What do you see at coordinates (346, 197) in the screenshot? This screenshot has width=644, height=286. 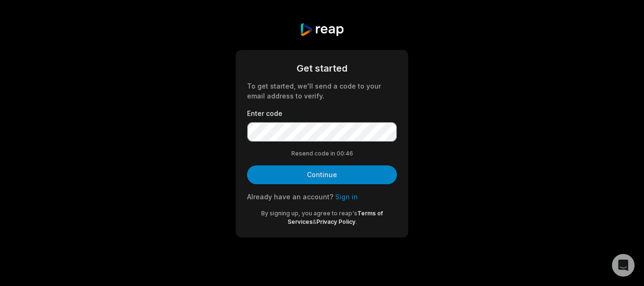 I see `a: Sign in` at bounding box center [346, 197].